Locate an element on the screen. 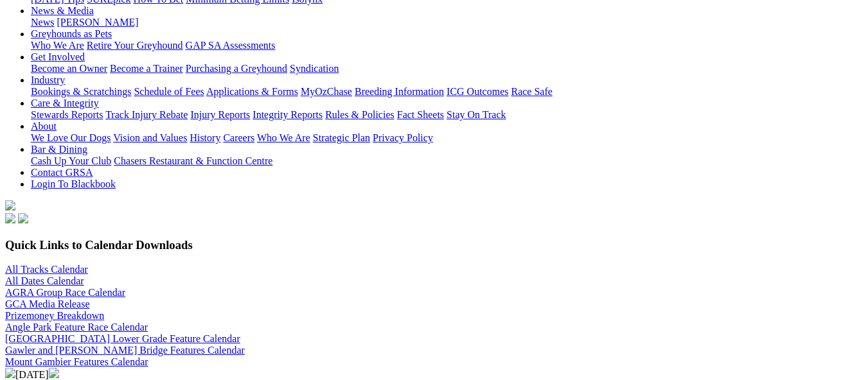 This screenshot has height=380, width=868. a: News & Media is located at coordinates (63, 10).